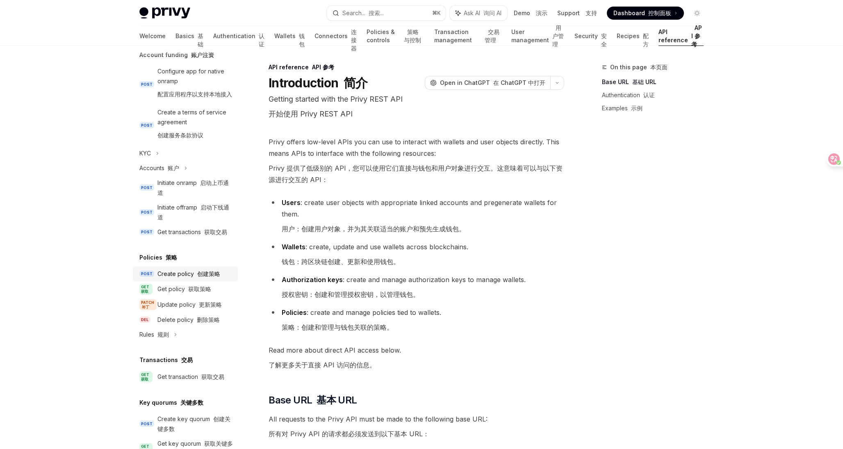 Image resolution: width=843 pixels, height=449 pixels. I want to click on a: GET 获取Get transaction 获取交易, so click(185, 377).